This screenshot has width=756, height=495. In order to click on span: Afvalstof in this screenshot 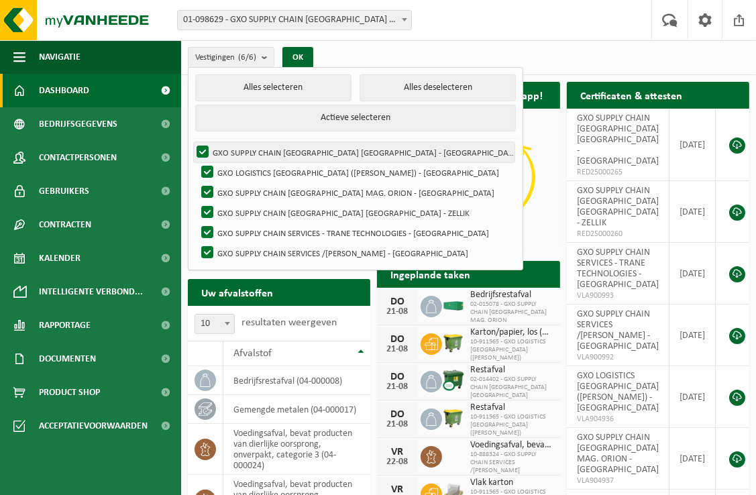, I will do `click(252, 354)`.